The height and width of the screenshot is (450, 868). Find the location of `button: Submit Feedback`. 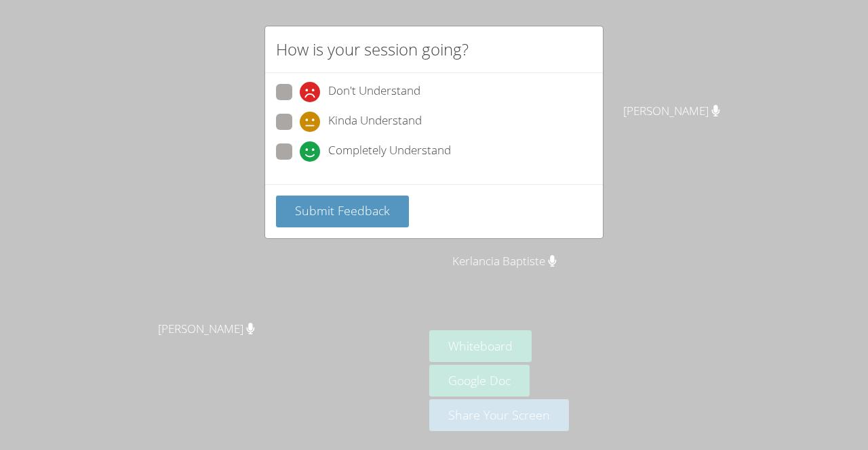

button: Submit Feedback is located at coordinates (342, 212).